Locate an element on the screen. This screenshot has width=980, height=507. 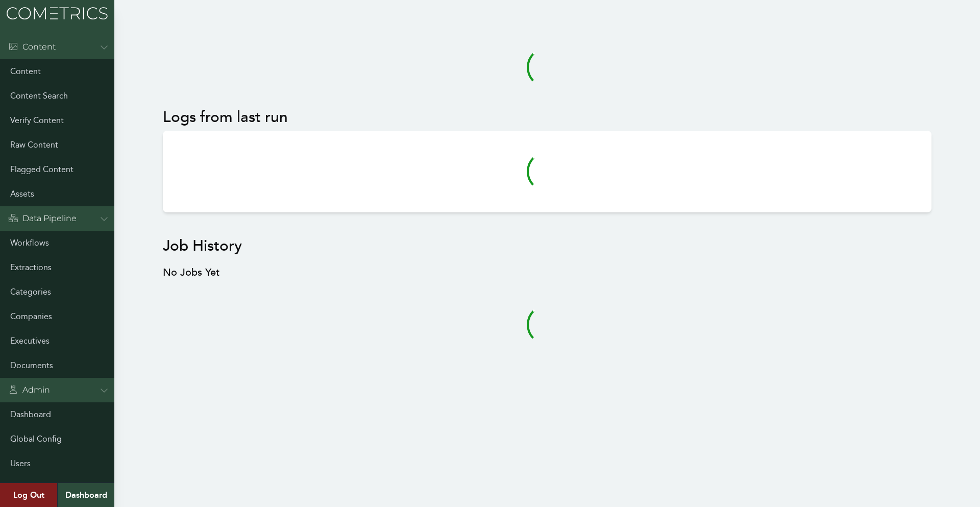
h3: No Jobs Yet is located at coordinates (547, 273).